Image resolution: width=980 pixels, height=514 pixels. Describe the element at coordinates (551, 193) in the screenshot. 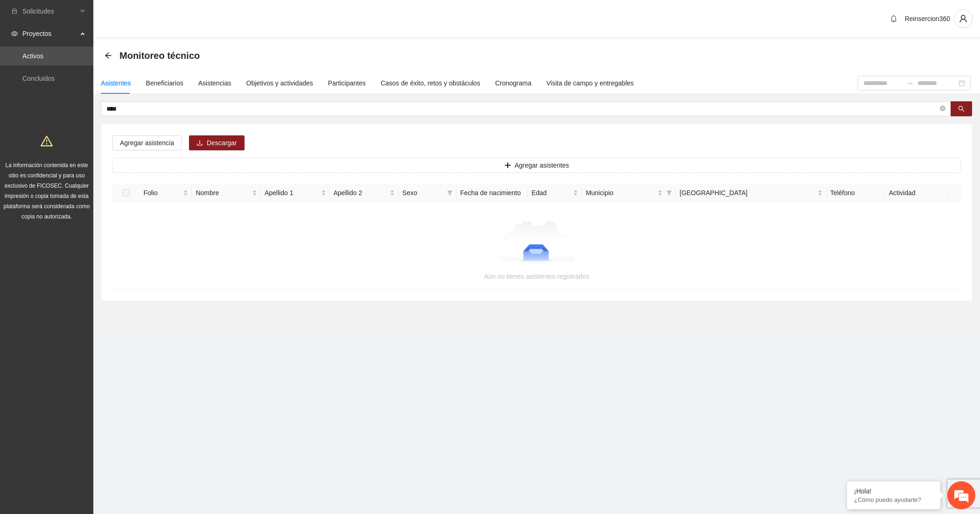

I see `span: Edad` at that location.